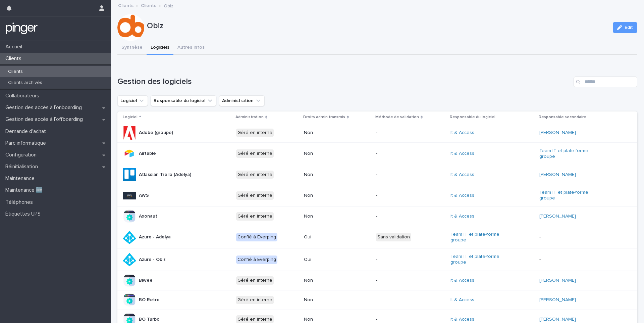 The height and width of the screenshot is (323, 644). I want to click on p: AWS, so click(144, 196).